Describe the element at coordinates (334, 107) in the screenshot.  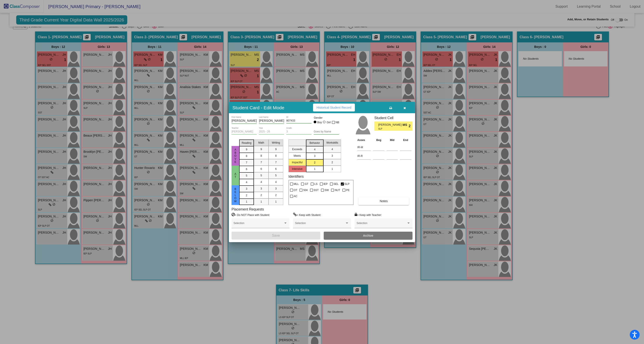
I see `span: Historical Student Record` at that location.